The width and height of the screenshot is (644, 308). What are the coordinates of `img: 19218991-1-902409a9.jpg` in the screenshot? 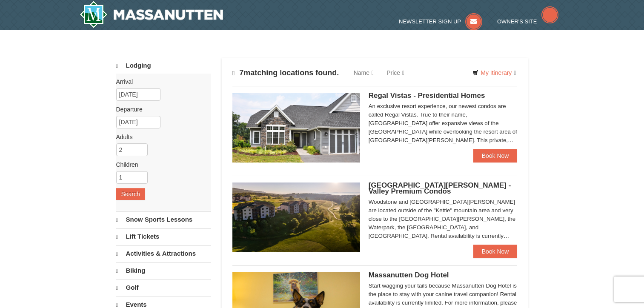 It's located at (296, 127).